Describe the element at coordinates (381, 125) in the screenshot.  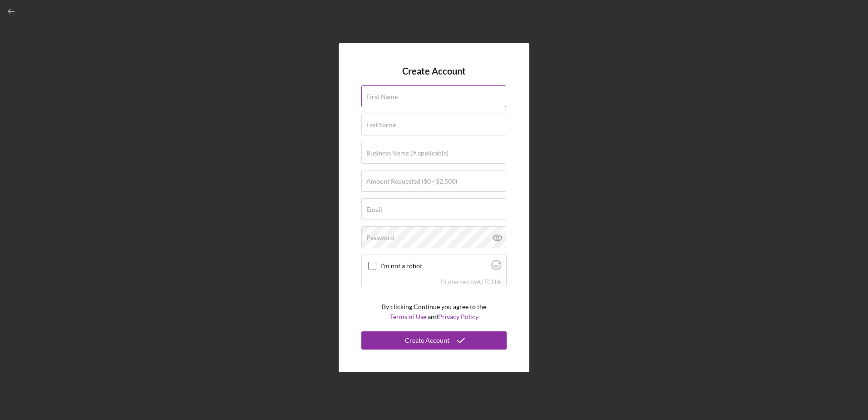
I see `label: Last Name` at that location.